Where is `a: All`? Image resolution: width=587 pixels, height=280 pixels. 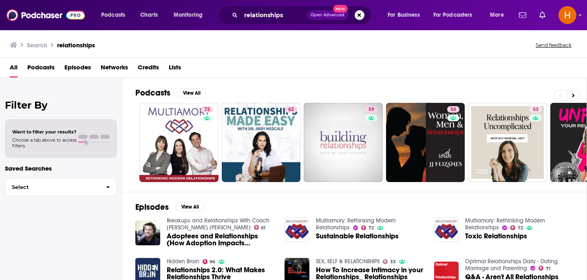
a: All is located at coordinates (13, 69).